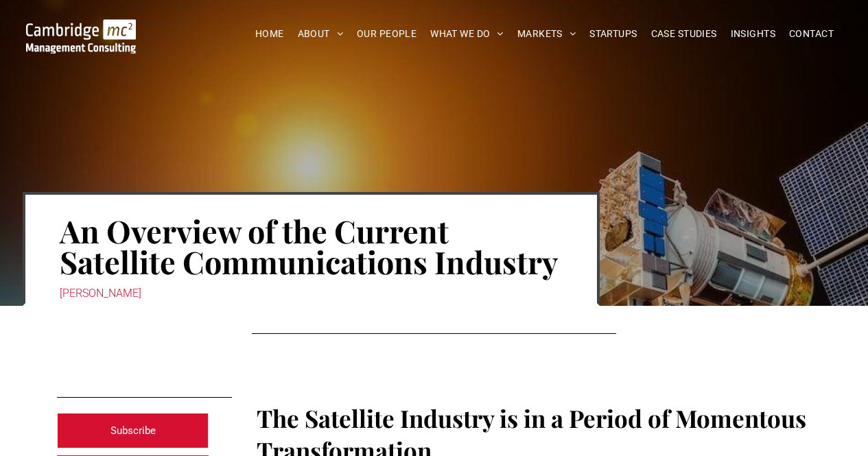 The image size is (868, 456). I want to click on a: ABOUT, so click(320, 34).